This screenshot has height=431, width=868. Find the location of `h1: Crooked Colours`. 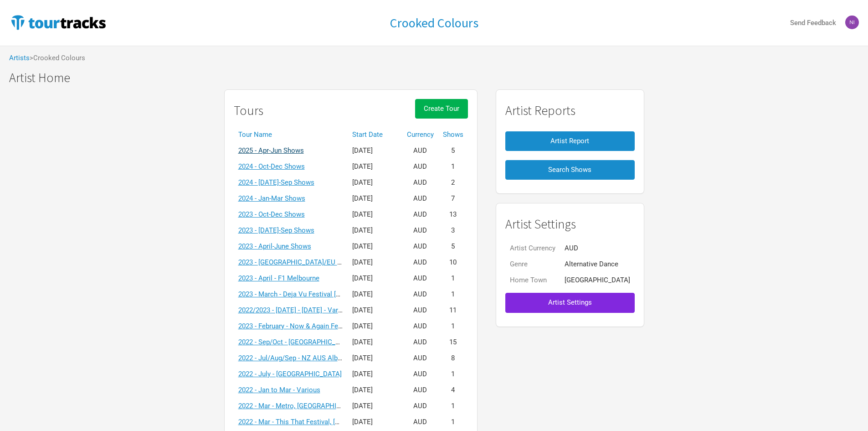

h1: Crooked Colours is located at coordinates (434, 23).